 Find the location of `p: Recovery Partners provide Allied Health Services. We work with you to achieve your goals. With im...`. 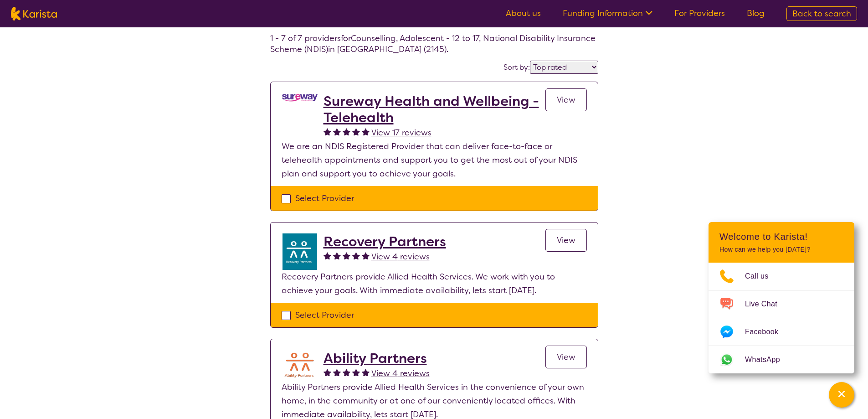

p: Recovery Partners provide Allied Health Services. We work with you to achieve your goals. With im... is located at coordinates (434, 284).